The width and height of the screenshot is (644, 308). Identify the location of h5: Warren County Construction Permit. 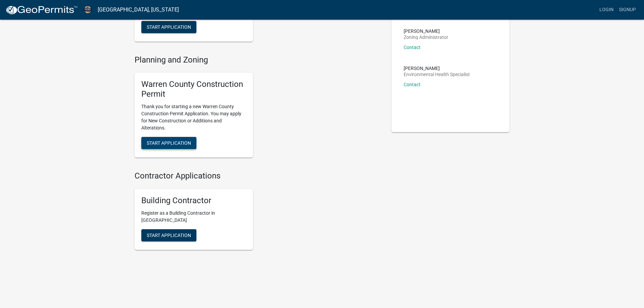
(194, 90).